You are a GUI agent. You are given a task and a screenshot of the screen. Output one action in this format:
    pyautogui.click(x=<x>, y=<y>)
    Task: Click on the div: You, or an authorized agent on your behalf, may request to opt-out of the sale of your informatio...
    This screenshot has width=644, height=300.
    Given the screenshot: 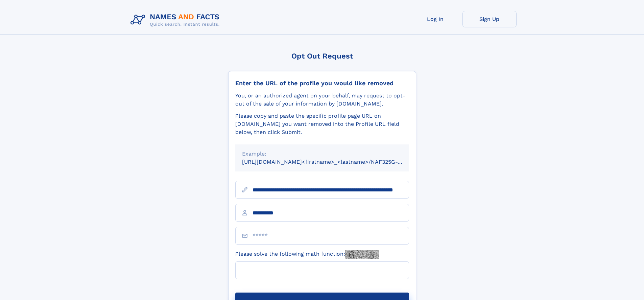 What is the action you would take?
    pyautogui.click(x=322, y=99)
    